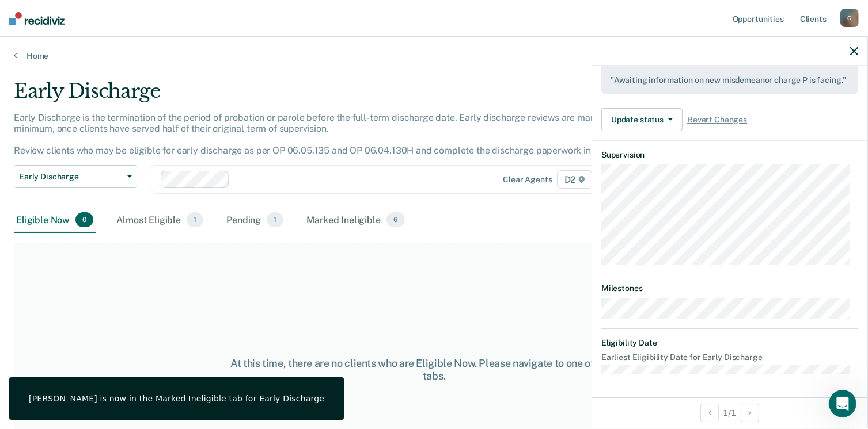  Describe the element at coordinates (355, 220) in the screenshot. I see `div: Marked Ineligible` at that location.